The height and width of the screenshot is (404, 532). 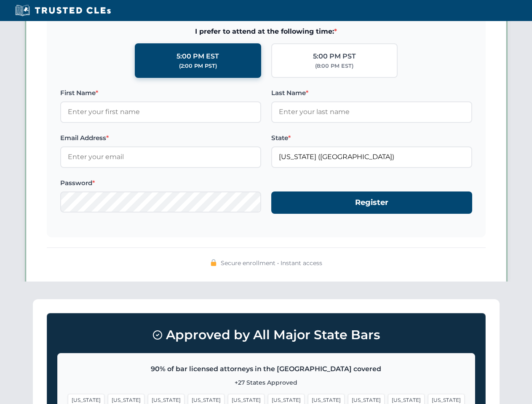 I want to click on div: 5:00 PM PST, so click(x=335, y=56).